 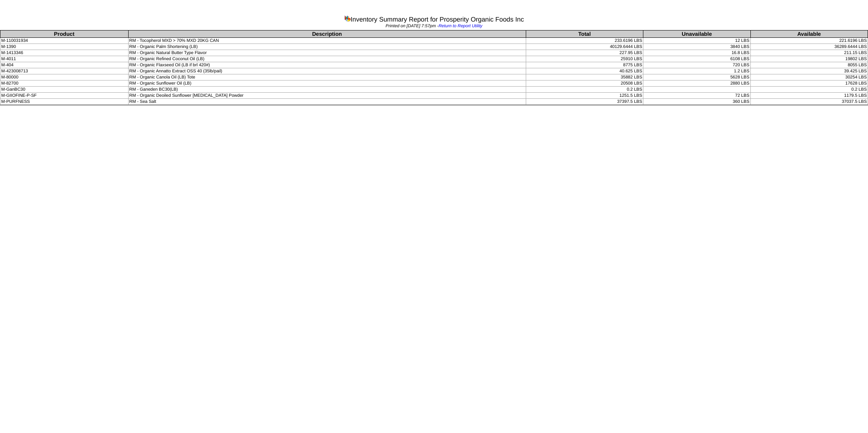 What do you see at coordinates (327, 77) in the screenshot?
I see `td: RM - Organic Canola Oil (LB) Tote` at bounding box center [327, 77].